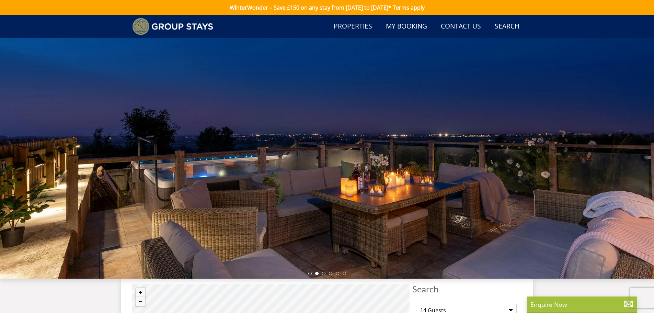 Image resolution: width=654 pixels, height=313 pixels. Describe the element at coordinates (353, 26) in the screenshot. I see `a: Properties` at that location.